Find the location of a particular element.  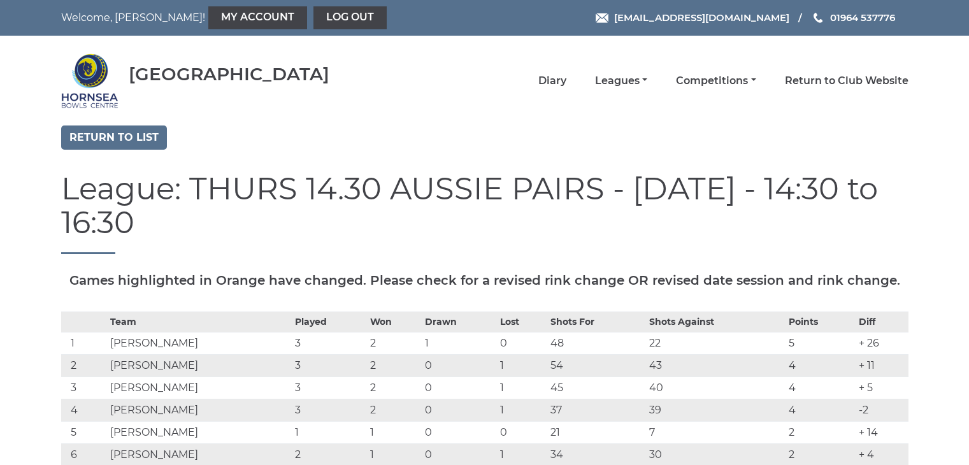

td: -2 is located at coordinates (882, 410).